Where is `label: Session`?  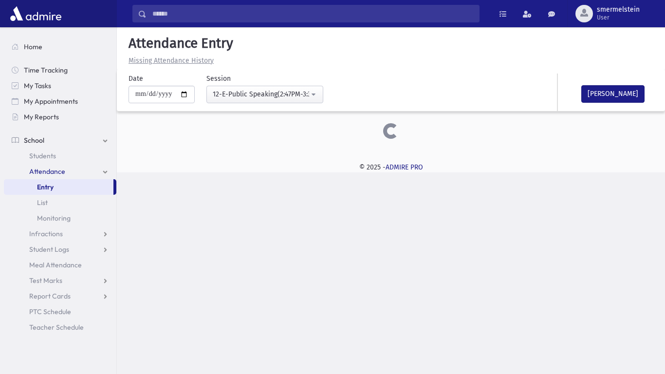 label: Session is located at coordinates (218, 78).